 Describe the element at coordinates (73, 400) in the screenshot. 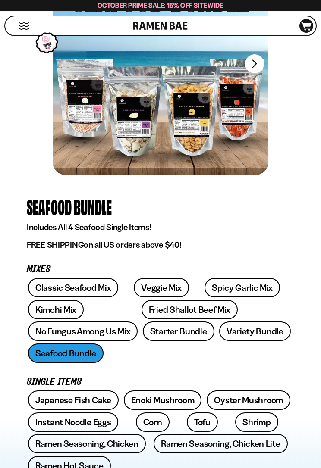

I see `a: Japanese Fish Cake` at that location.